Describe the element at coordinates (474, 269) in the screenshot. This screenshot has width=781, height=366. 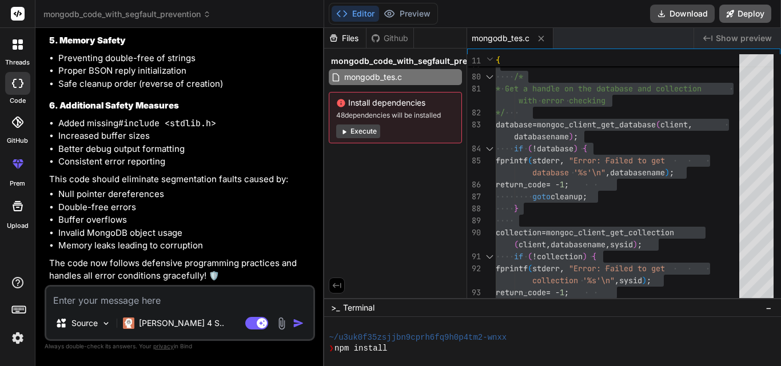
I see `div: 92` at that location.